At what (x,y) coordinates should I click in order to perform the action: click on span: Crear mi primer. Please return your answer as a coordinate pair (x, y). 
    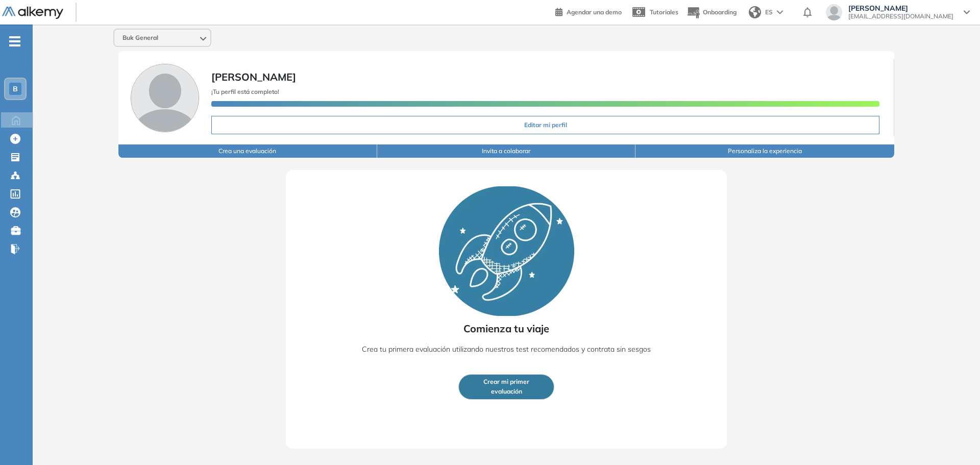
    Looking at the image, I should click on (506, 381).